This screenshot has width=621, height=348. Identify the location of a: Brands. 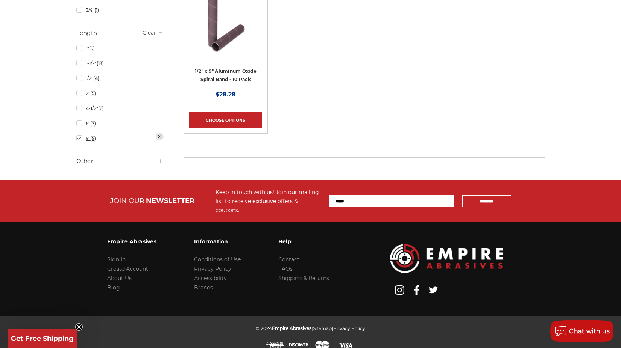
(203, 288).